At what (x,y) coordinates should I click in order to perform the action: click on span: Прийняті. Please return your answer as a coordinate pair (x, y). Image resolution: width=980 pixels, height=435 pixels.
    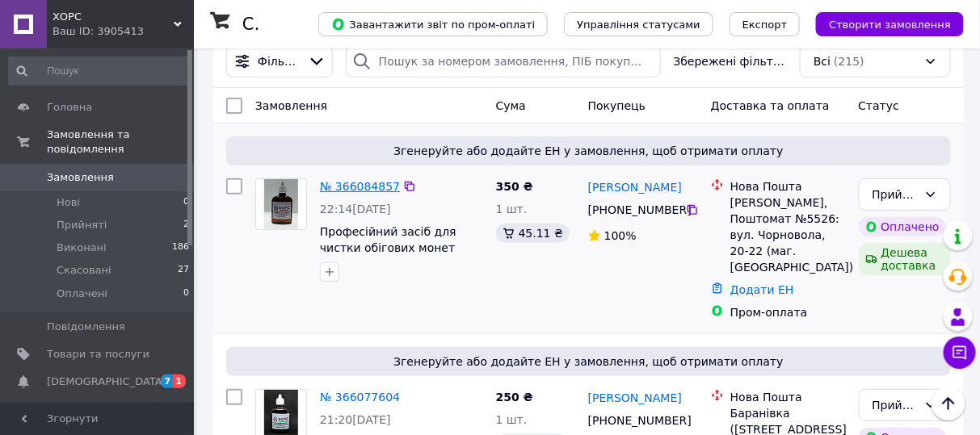
    Looking at the image, I should click on (81, 226).